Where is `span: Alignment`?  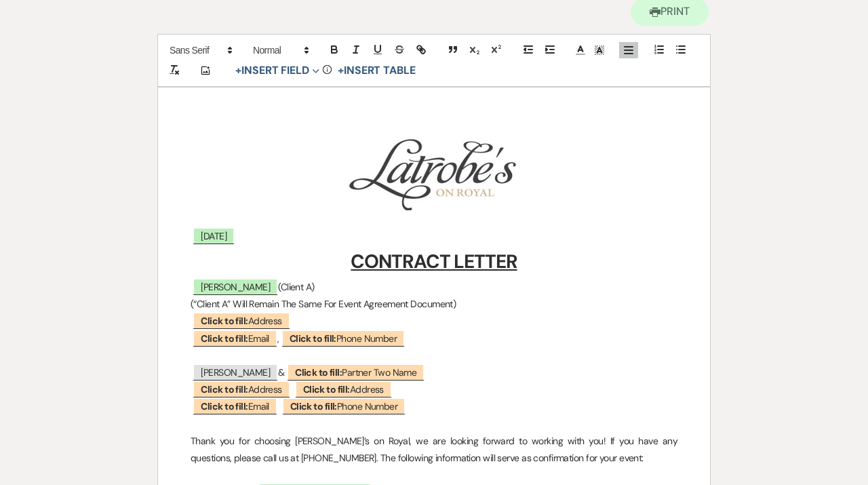 span: Alignment is located at coordinates (629, 50).